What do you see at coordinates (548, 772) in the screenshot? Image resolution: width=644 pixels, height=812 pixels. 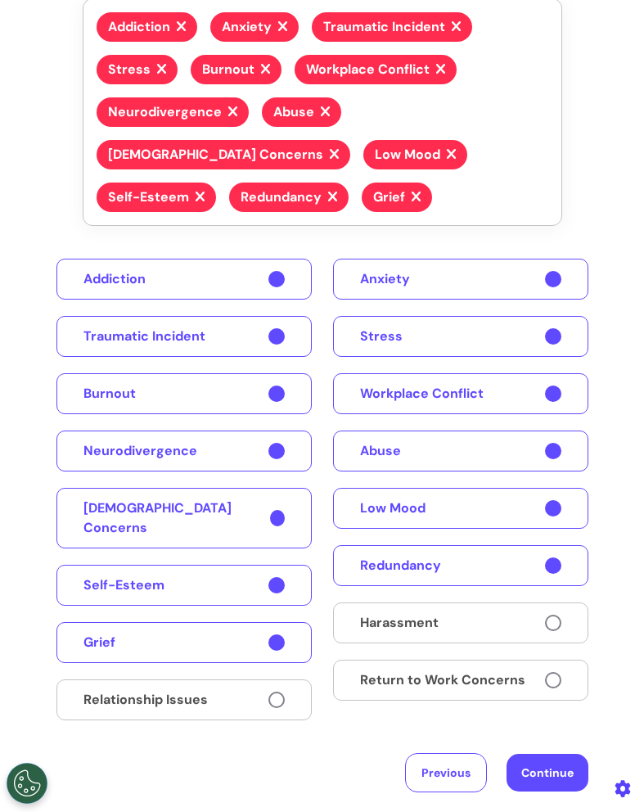 I see `button: Continue` at bounding box center [548, 772].